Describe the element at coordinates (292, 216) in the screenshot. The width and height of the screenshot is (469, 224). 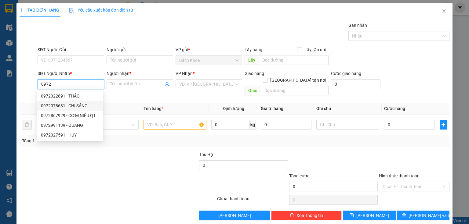
I see `span: delete` at that location.